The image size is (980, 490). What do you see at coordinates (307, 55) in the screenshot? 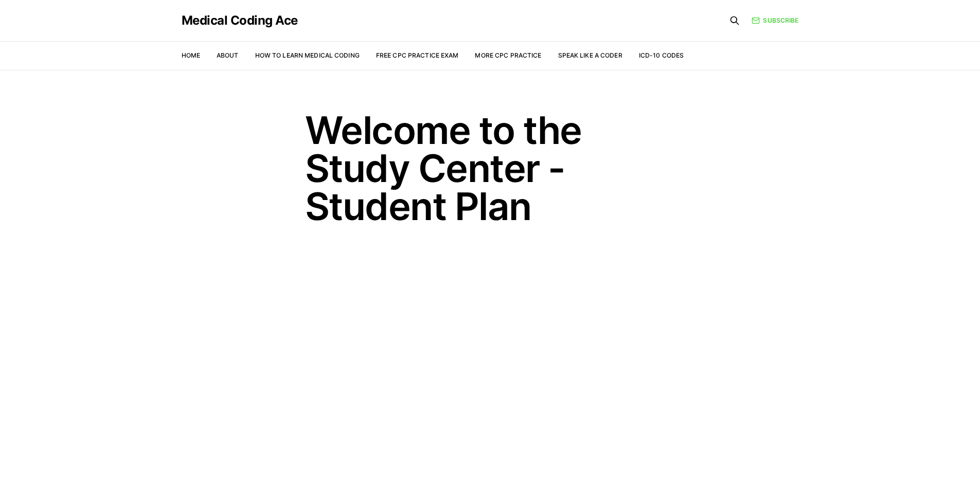
I see `a: How to Learn Medical Coding` at bounding box center [307, 55].